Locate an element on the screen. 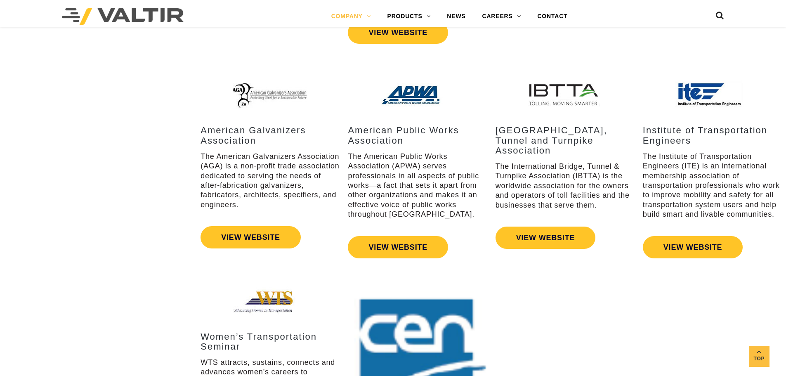  a: CONTACT is located at coordinates (552, 17).